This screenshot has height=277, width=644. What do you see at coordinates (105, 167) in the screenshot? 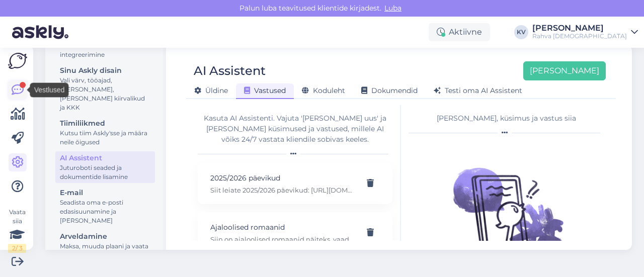
I see `a: AI AssistentJuturoboti seaded ja dokumentide lisamine` at bounding box center [105, 167].